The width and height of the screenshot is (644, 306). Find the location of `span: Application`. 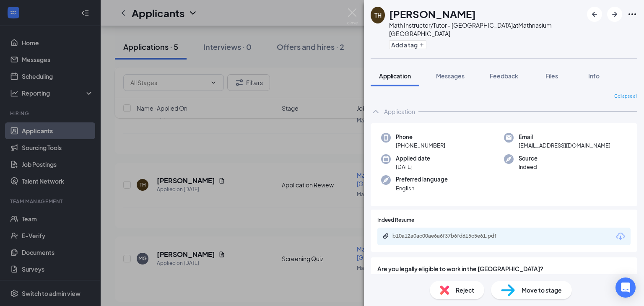

span: Application is located at coordinates (395, 76).